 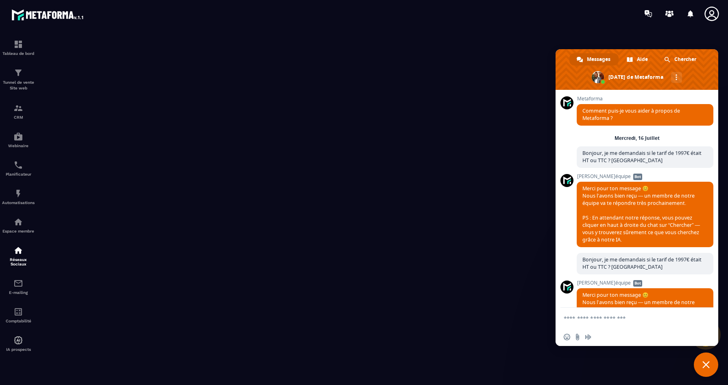 What do you see at coordinates (48, 15) in the screenshot?
I see `img: logo` at bounding box center [48, 15].